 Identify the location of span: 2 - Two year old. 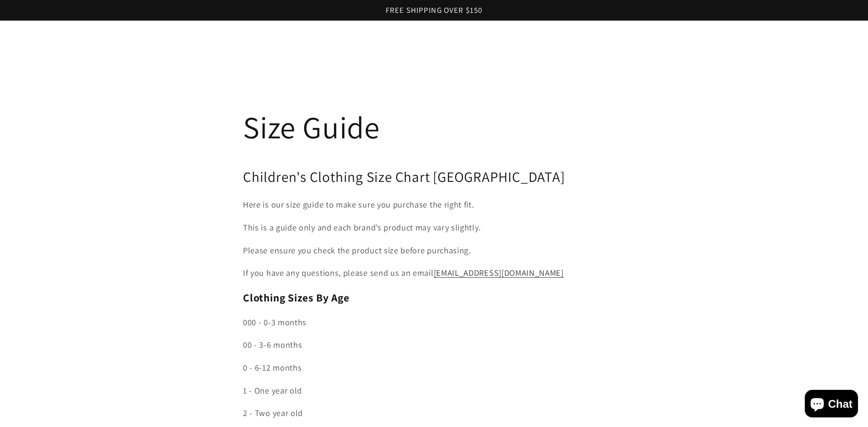
(273, 412).